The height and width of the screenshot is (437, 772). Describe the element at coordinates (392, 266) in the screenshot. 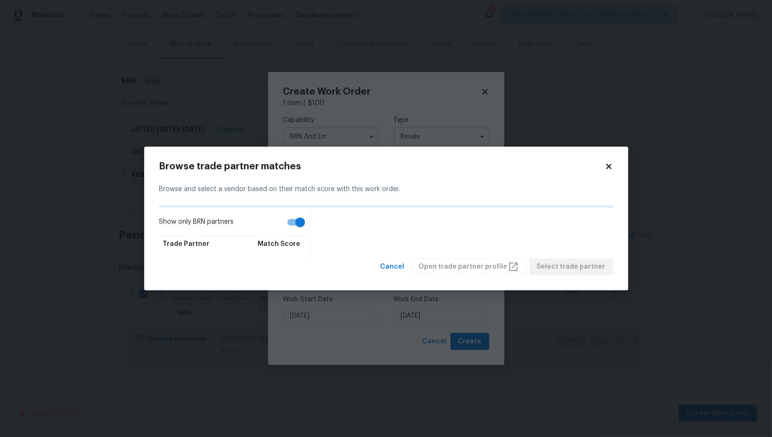

I see `span: Cancel` at that location.